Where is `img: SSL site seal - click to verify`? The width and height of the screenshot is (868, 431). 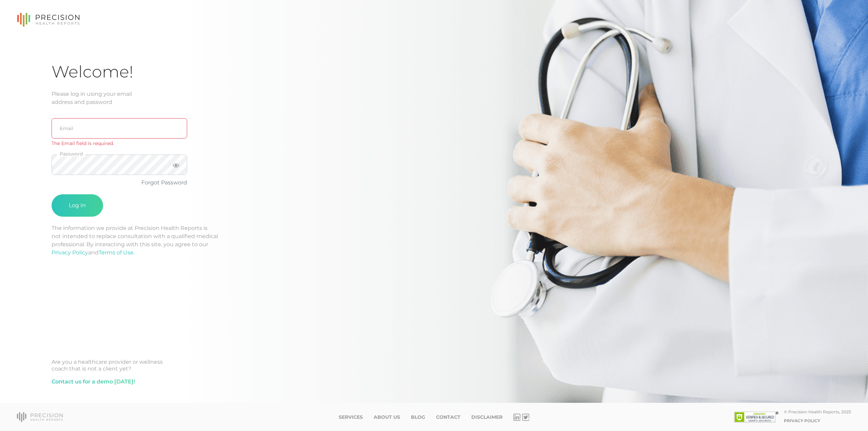 img: SSL site seal - click to verify is located at coordinates (756, 417).